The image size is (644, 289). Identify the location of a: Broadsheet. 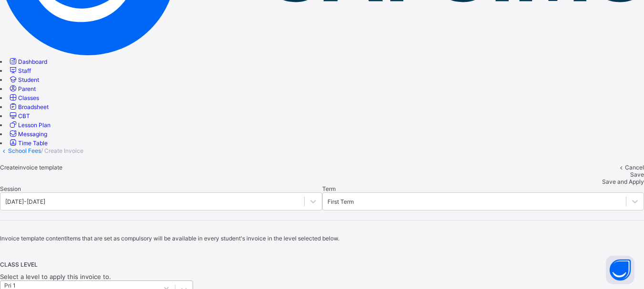
(28, 107).